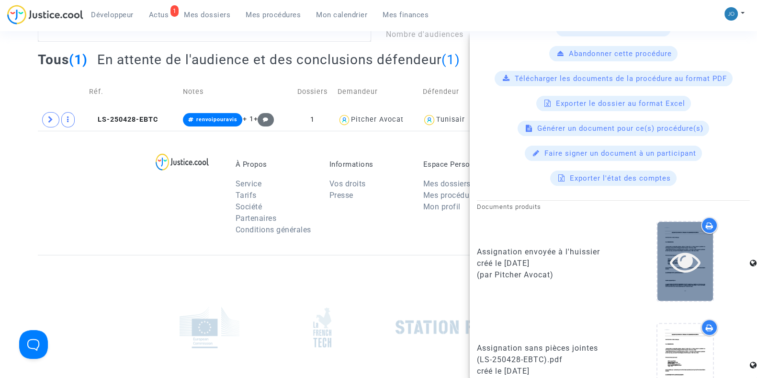  What do you see at coordinates (509, 206) in the screenshot?
I see `small: Documents produits` at bounding box center [509, 206].